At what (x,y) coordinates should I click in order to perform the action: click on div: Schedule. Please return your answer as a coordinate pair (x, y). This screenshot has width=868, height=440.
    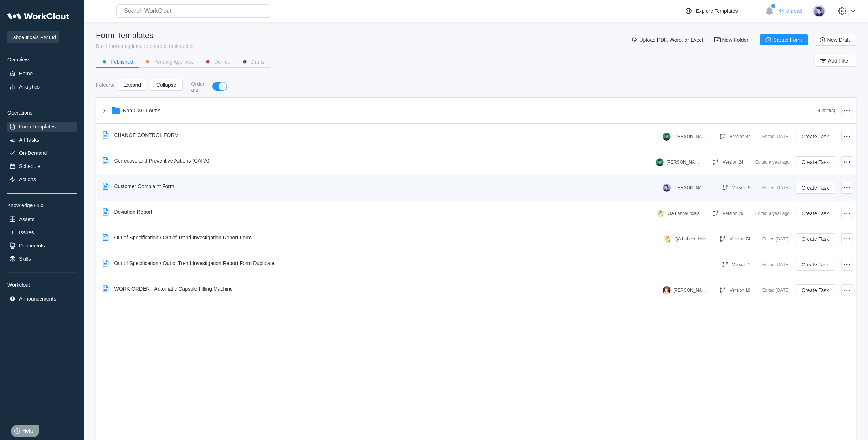
    Looking at the image, I should click on (30, 166).